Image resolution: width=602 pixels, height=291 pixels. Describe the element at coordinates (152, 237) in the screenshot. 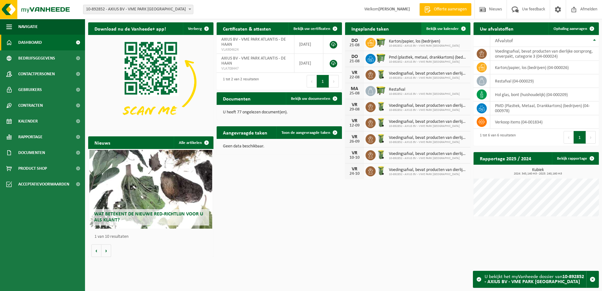

I see `p: 1 van 10 resultaten` at that location.